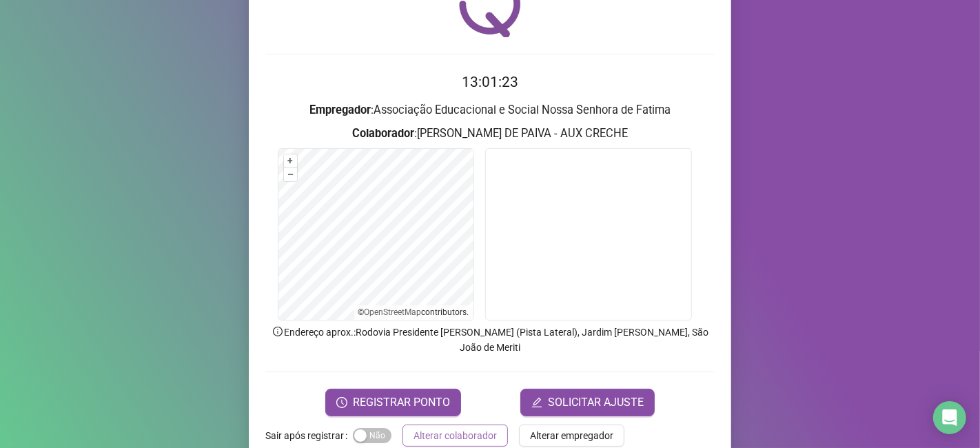  I want to click on span: REGISTRAR PONTO, so click(401, 402).